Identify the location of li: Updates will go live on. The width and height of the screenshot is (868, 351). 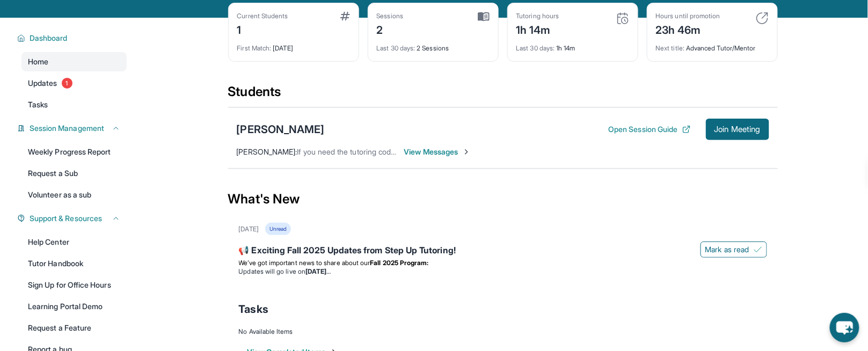
(503, 272).